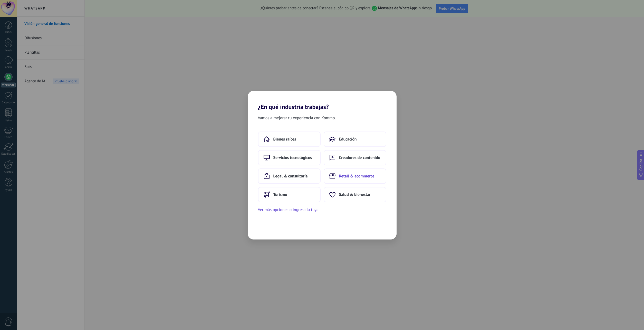 This screenshot has width=644, height=330. Describe the element at coordinates (289, 195) in the screenshot. I see `button: Turismo` at that location.